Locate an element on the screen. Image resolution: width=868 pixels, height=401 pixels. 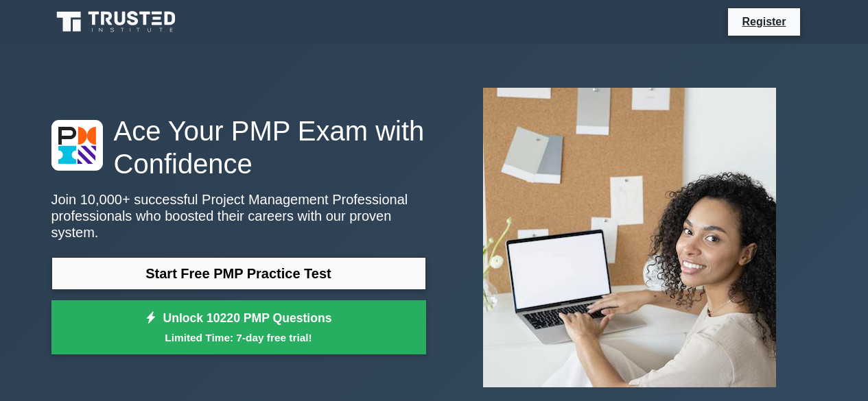
h1: Ace Your PMP Exam with Confidence is located at coordinates (239, 147).